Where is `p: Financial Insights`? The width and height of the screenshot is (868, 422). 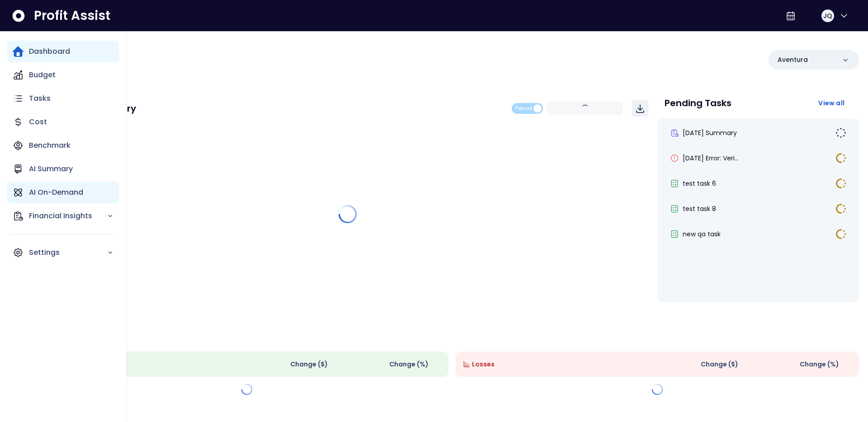
p: Financial Insights is located at coordinates (68, 216).